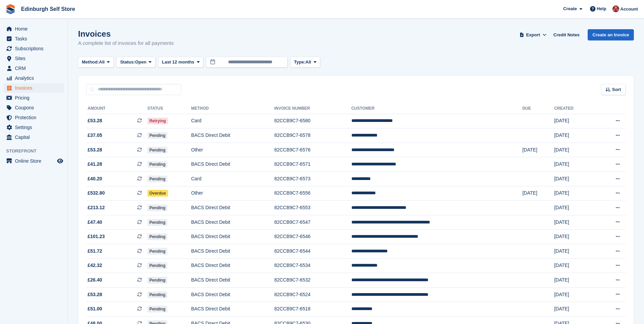 The height and width of the screenshot is (324, 644). What do you see at coordinates (178, 62) in the screenshot?
I see `span: Last 12 months` at bounding box center [178, 62].